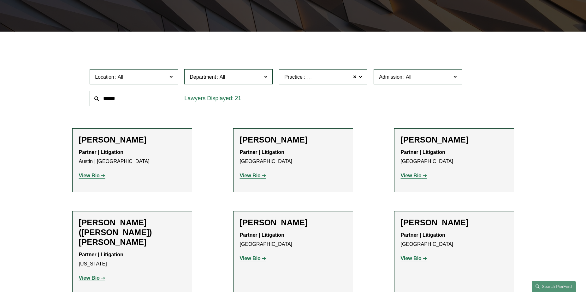  What do you see at coordinates (294, 77) in the screenshot?
I see `span: Practice` at bounding box center [294, 77].